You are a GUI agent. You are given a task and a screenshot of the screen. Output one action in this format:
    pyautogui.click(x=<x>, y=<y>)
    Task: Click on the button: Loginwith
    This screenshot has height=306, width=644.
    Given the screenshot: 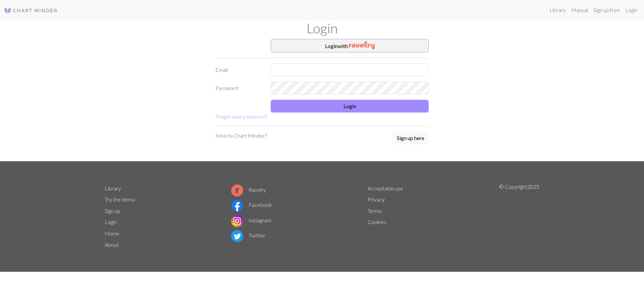 What is the action you would take?
    pyautogui.click(x=350, y=45)
    